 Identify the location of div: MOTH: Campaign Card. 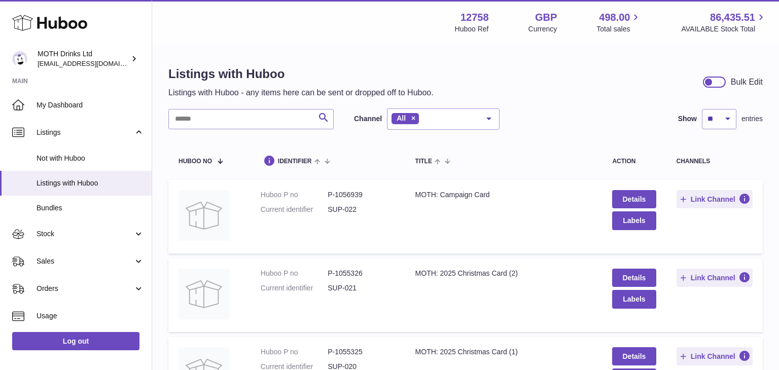
(503, 195).